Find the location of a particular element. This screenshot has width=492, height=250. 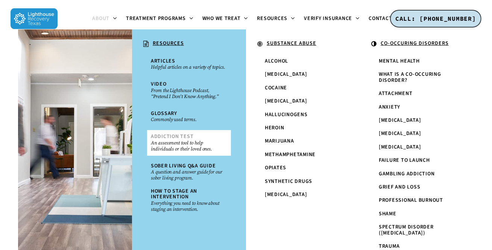

a: Alcohol is located at coordinates (303, 61).